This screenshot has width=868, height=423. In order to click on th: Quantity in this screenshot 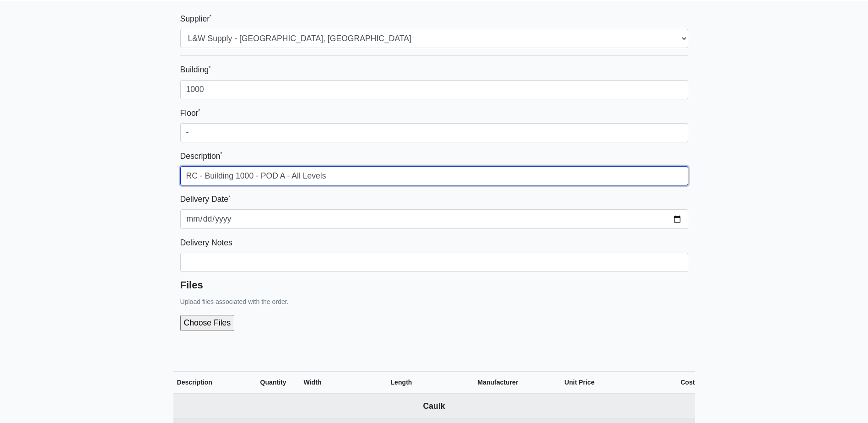, I will do `click(282, 382)`.